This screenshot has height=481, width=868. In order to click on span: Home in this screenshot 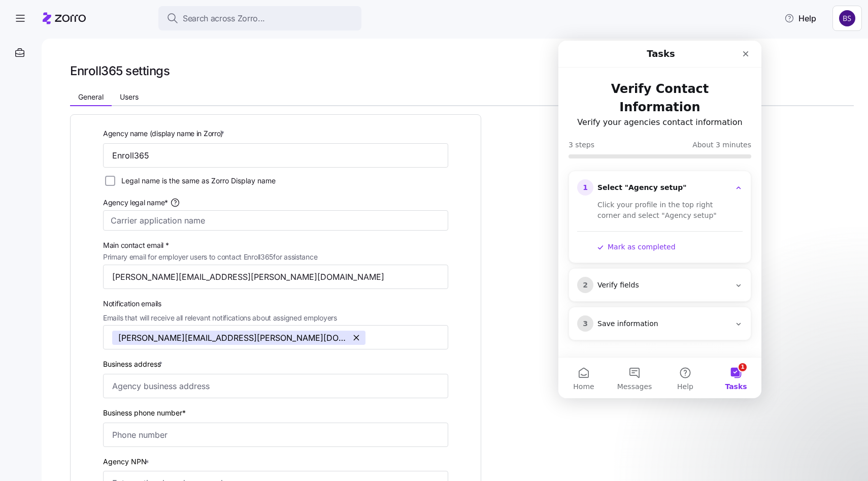, I will do `click(25, 346)`.